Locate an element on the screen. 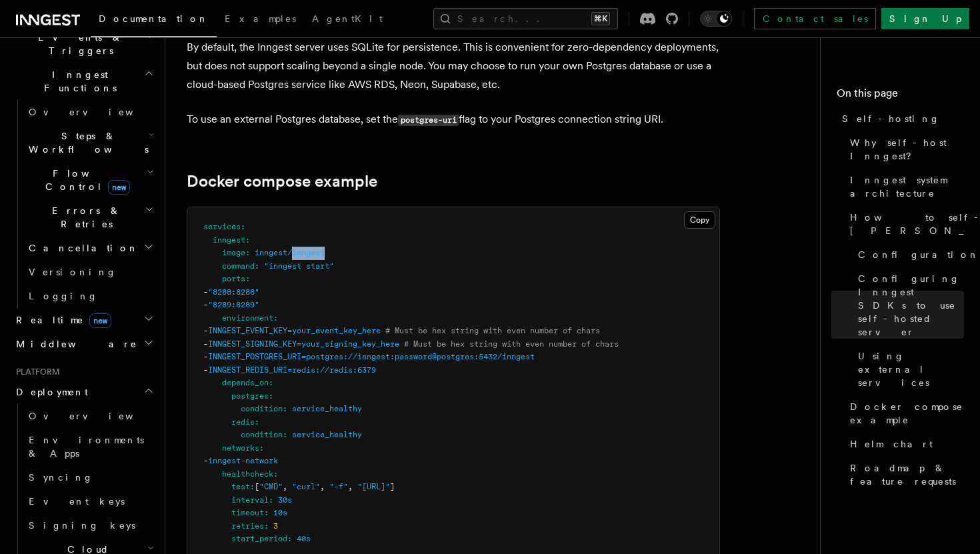 This screenshot has height=554, width=980. button: Steps & Workflows is located at coordinates (90, 142).